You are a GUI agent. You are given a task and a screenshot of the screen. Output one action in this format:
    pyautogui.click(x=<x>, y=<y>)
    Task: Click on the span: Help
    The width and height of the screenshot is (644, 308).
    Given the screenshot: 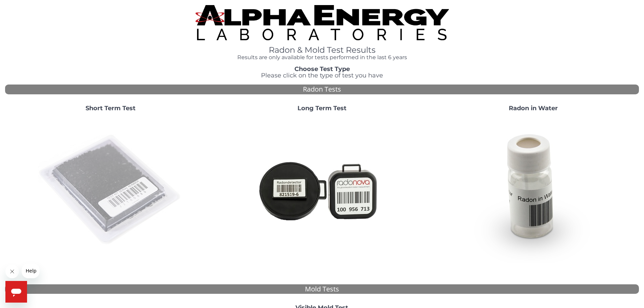 What is the action you would take?
    pyautogui.click(x=9, y=8)
    